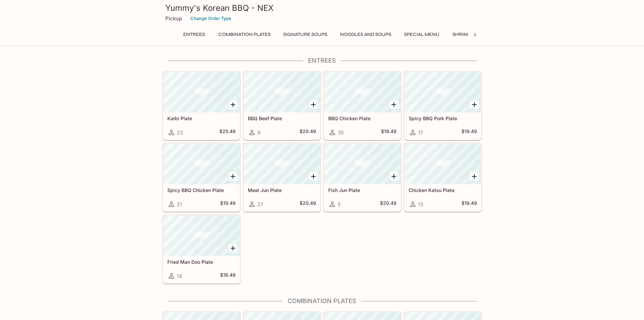 The width and height of the screenshot is (644, 320). I want to click on button: Signature Soups, so click(305, 35).